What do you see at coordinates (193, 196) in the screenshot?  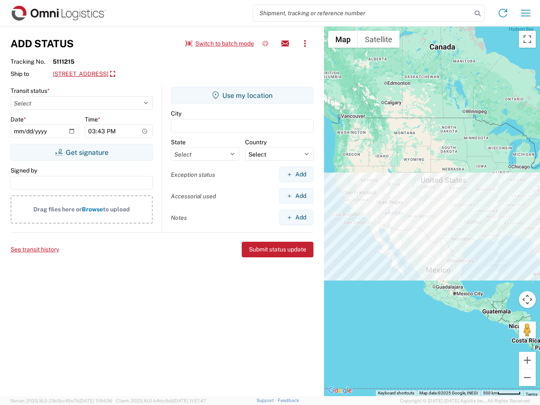 I see `label: Accessorial used` at bounding box center [193, 196].